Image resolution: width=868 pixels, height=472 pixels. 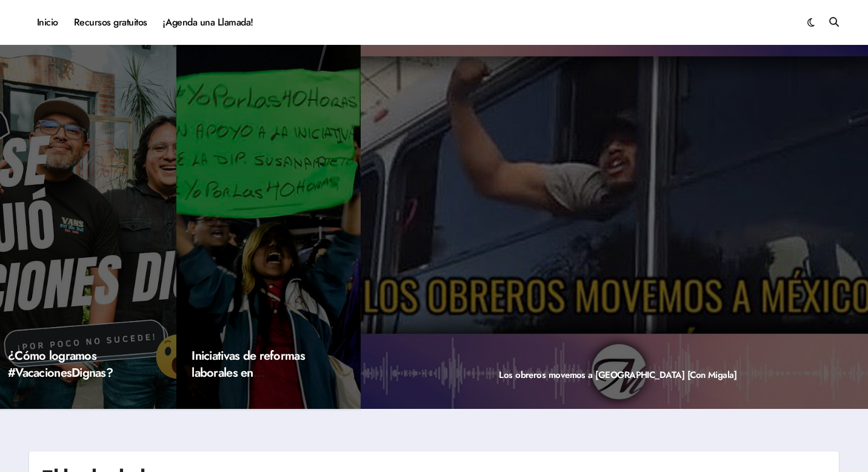 What do you see at coordinates (208, 22) in the screenshot?
I see `a: ¡Agenda una Llamada!` at bounding box center [208, 22].